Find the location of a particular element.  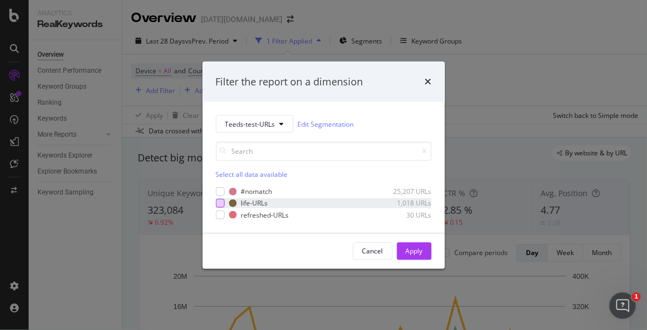

div: refreshed-URLs is located at coordinates (265, 214).